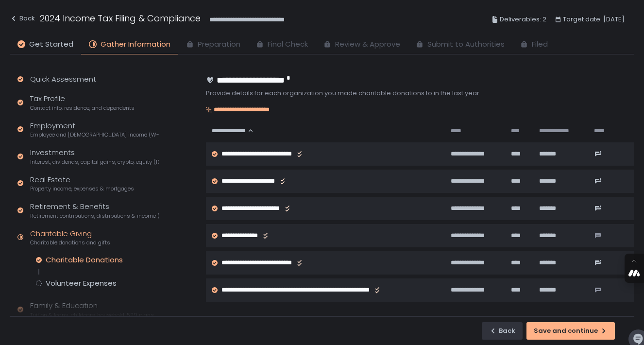  Describe the element at coordinates (571, 331) in the screenshot. I see `button: Save and continue` at that location.